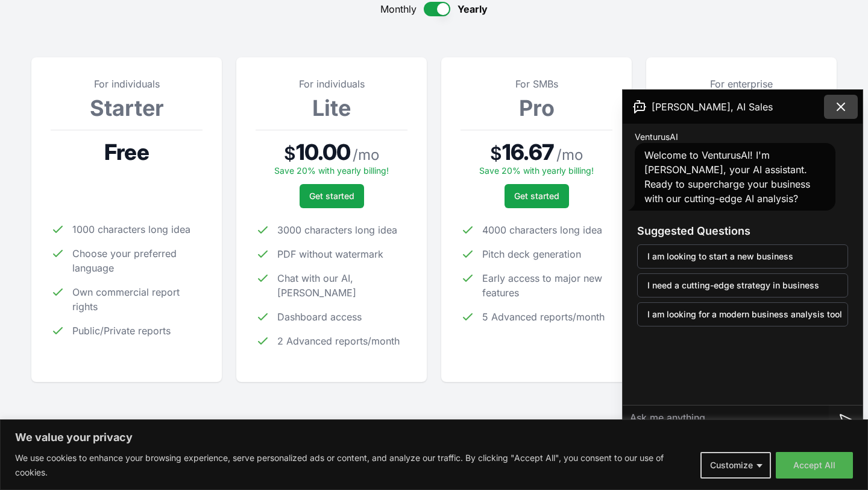  What do you see at coordinates (656, 137) in the screenshot?
I see `span: VenturusAI` at bounding box center [656, 137].